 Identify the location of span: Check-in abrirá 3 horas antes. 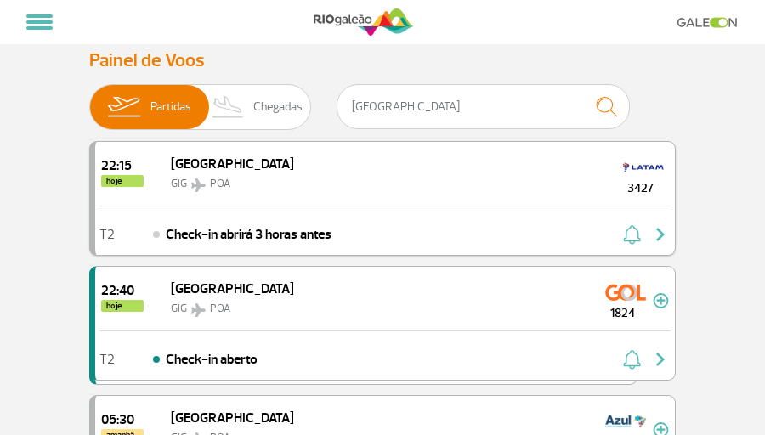
(248, 235).